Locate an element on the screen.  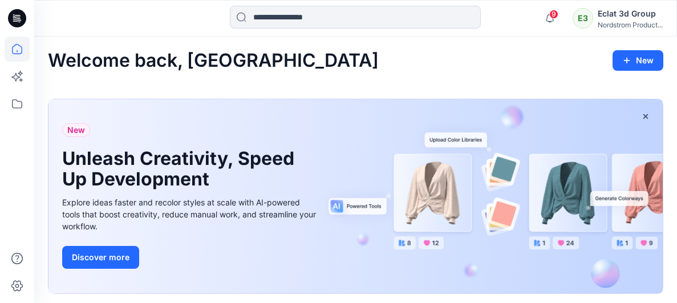
div: Explore ideas faster and recolor styles at scale with AI-powered tools that boost creativity, red... is located at coordinates (191, 214).